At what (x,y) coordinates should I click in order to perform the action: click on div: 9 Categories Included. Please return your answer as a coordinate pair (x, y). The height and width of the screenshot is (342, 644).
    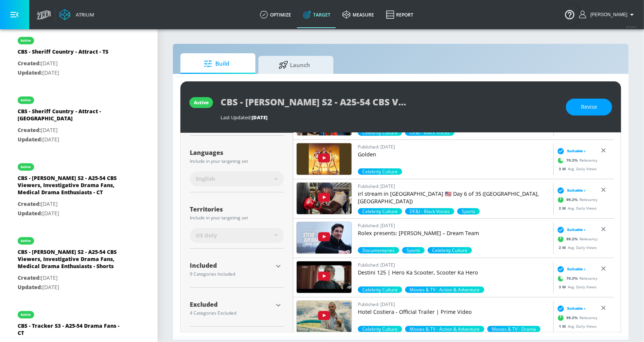
    Looking at the image, I should click on (231, 274).